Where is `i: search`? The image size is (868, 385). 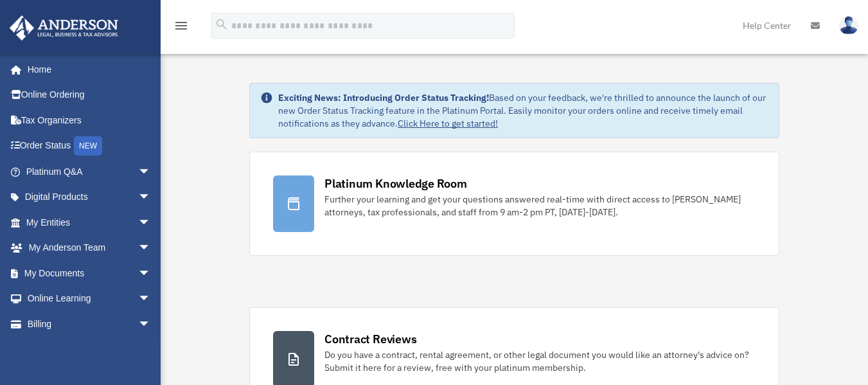 i: search is located at coordinates (222, 24).